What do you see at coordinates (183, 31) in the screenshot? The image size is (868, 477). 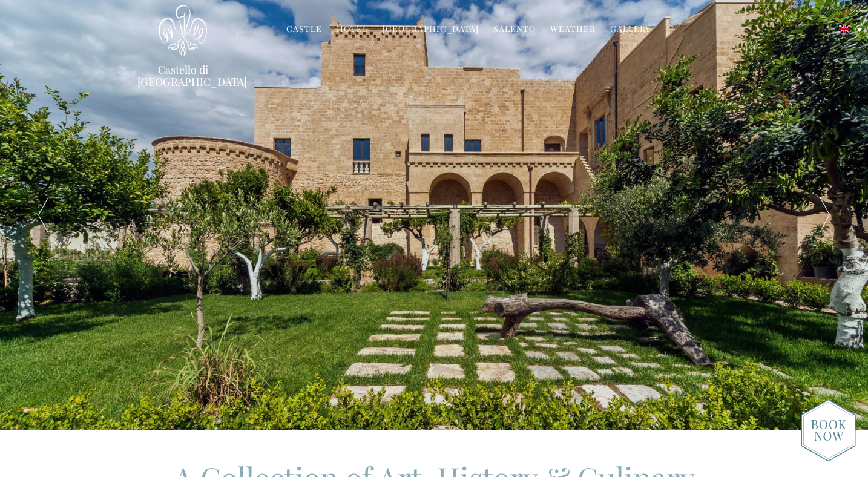 I see `img: Castello di Ugento` at bounding box center [183, 31].